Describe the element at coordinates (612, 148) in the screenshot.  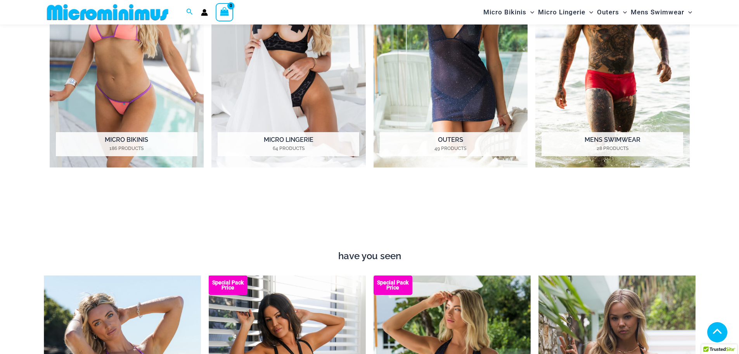
I see `mark: 28 Products` at that location.